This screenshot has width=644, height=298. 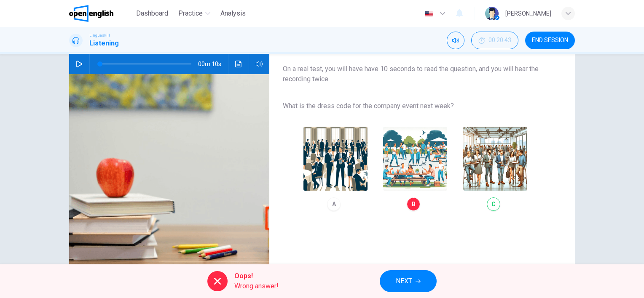 What do you see at coordinates (256, 276) in the screenshot?
I see `span: Oops!` at bounding box center [256, 276].